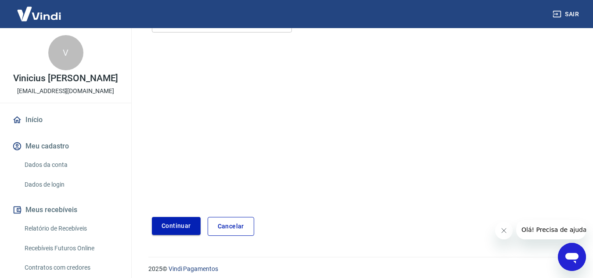 This screenshot has height=278, width=593. What do you see at coordinates (231, 226) in the screenshot?
I see `a: Cancelar` at bounding box center [231, 226].